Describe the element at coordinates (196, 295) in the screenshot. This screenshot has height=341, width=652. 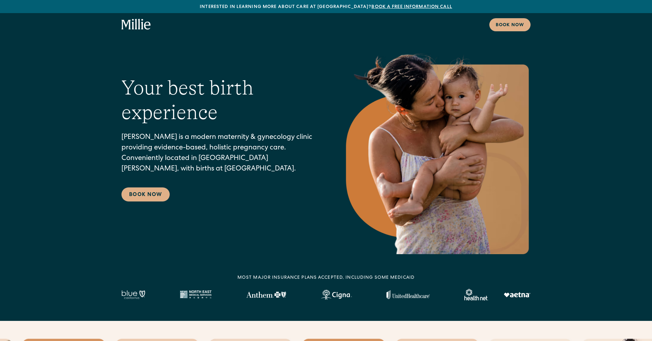
I see `img: North East Medical Services logo` at that location.